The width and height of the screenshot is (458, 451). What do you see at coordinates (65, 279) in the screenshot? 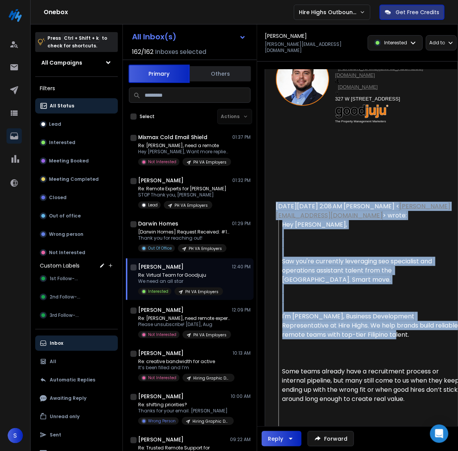
I see `span: 1st Follow-up` at bounding box center [65, 279].